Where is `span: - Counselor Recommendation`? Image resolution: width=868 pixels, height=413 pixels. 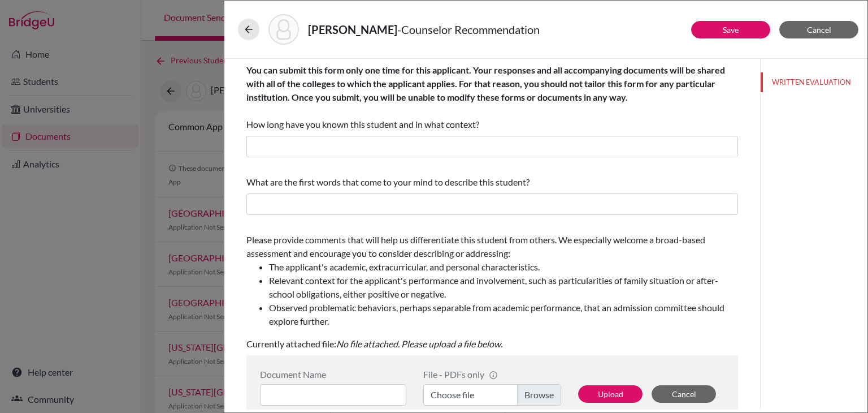 span: - Counselor Recommendation is located at coordinates (469, 30).